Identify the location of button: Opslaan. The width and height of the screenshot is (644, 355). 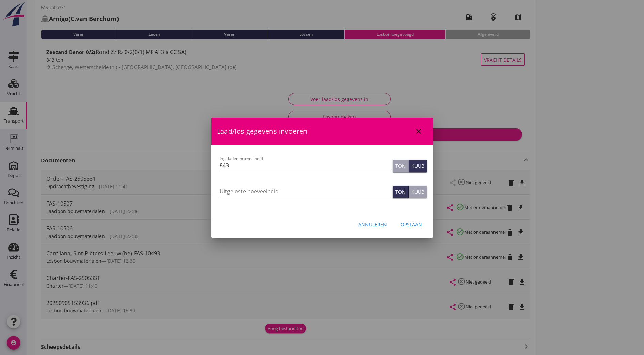
(411, 225).